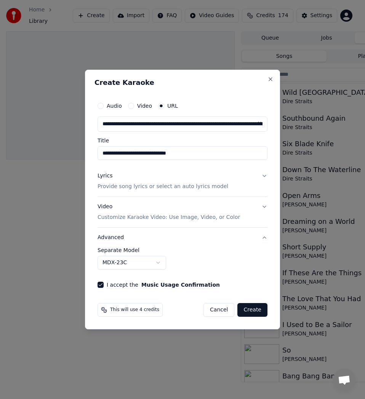 The width and height of the screenshot is (365, 399). I want to click on label: Audio, so click(114, 106).